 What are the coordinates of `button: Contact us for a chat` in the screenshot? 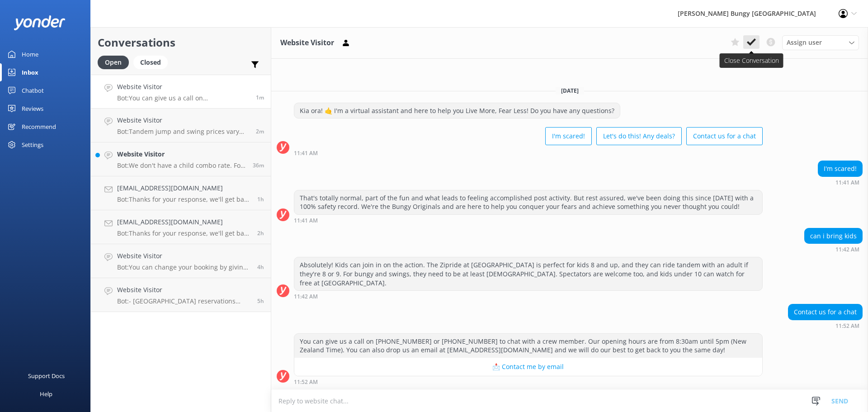 It's located at (724, 136).